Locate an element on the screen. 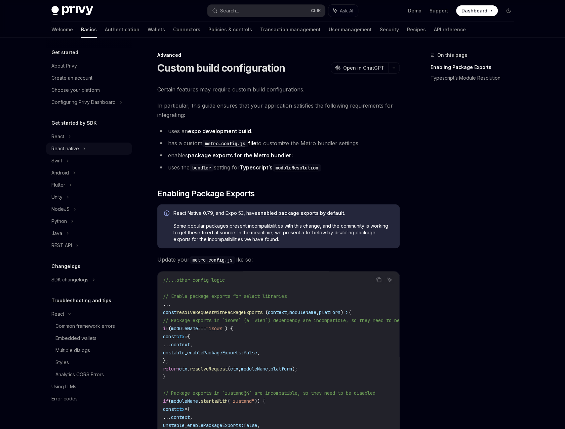 This screenshot has width=565, height=429. span: // Package exports in `zustand@4` are incompatible, so they need to be disabled is located at coordinates (269, 393).